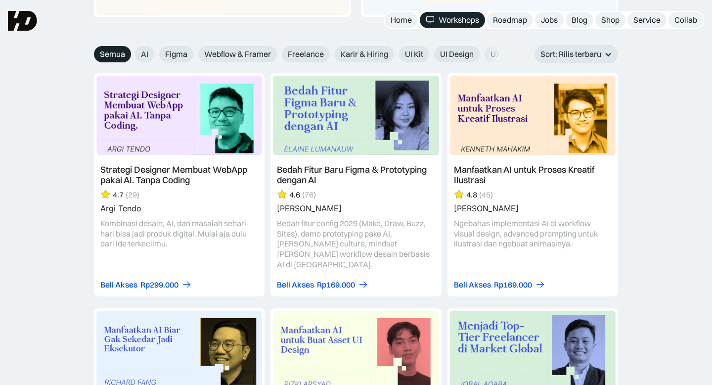 The image size is (712, 385). Describe the element at coordinates (510, 20) in the screenshot. I see `a: Roadmap` at that location.